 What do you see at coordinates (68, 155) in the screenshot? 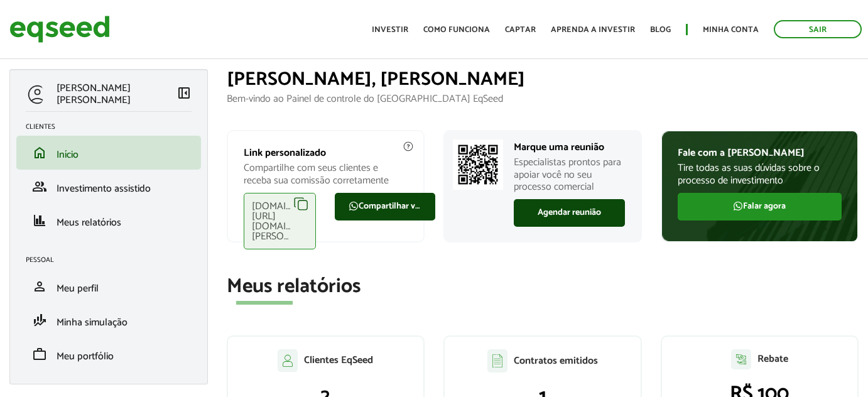
I see `span: Início` at bounding box center [68, 155].